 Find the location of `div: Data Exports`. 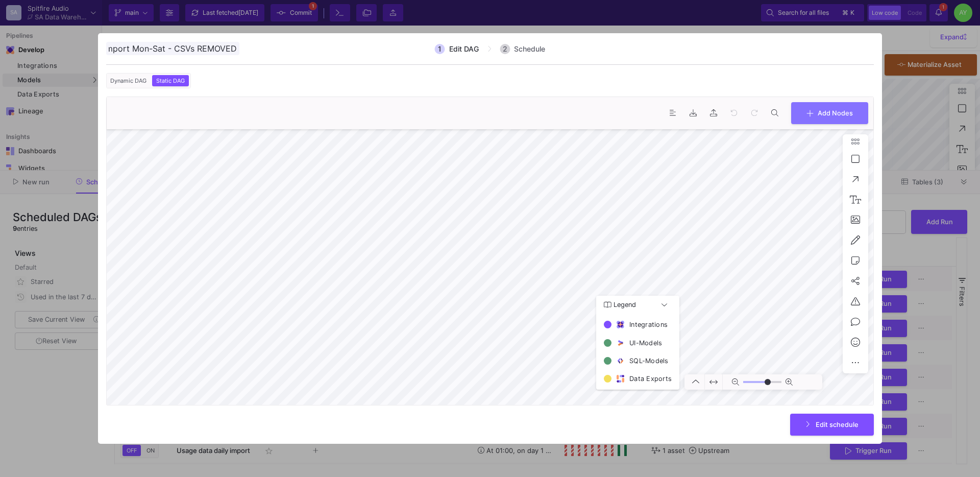

div: Data Exports is located at coordinates (650, 379).